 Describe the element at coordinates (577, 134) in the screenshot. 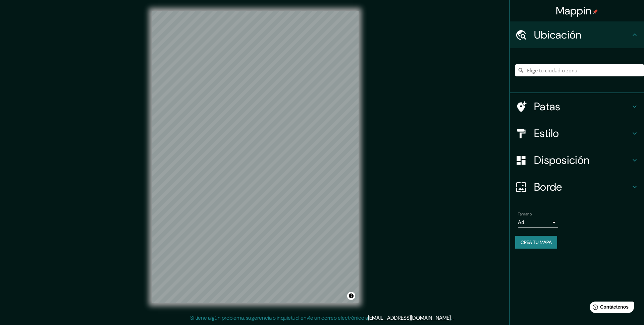

I see `div: Estilo` at that location.